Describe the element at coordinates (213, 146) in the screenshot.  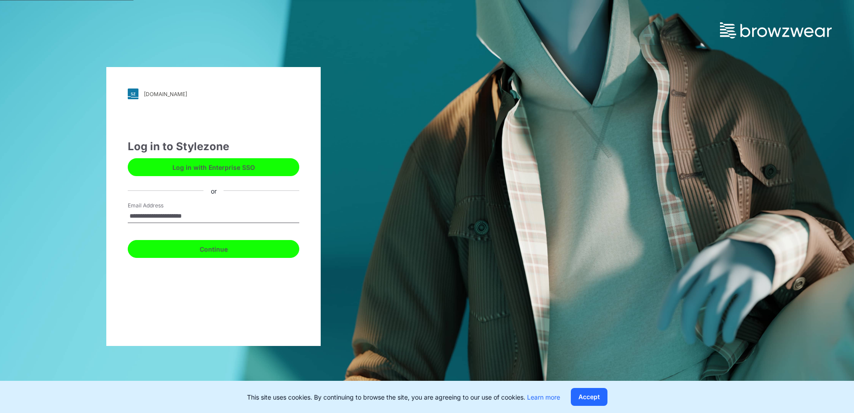
I see `div: Log in to Stylezone` at that location.